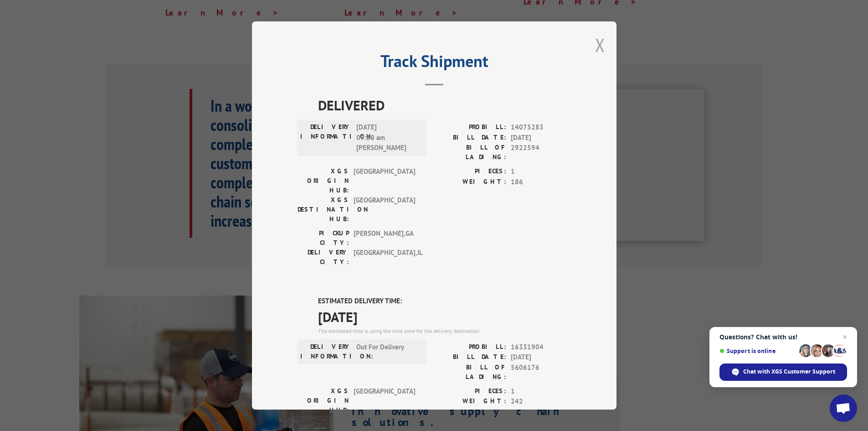 The height and width of the screenshot is (431, 868). What do you see at coordinates (541, 347) in the screenshot?
I see `span: 16331904` at bounding box center [541, 347].